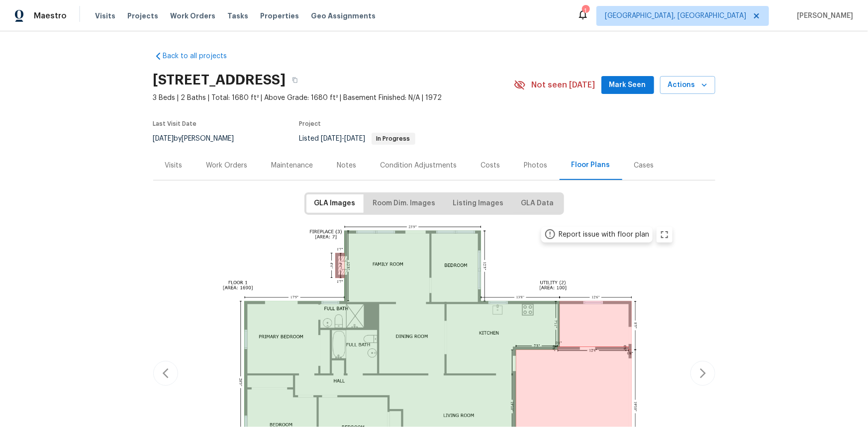 The width and height of the screenshot is (868, 427). I want to click on span: 3 Beds | 2 Baths | Total: 1680 ft² | Above Grade: 1680 ft² | Basement Finished: N/A | 1972, so click(333, 98).